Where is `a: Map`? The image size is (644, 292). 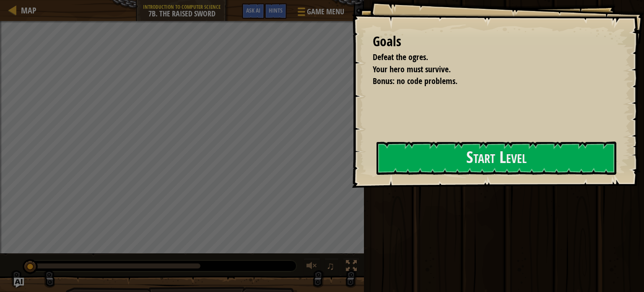 a: Map is located at coordinates (26, 10).